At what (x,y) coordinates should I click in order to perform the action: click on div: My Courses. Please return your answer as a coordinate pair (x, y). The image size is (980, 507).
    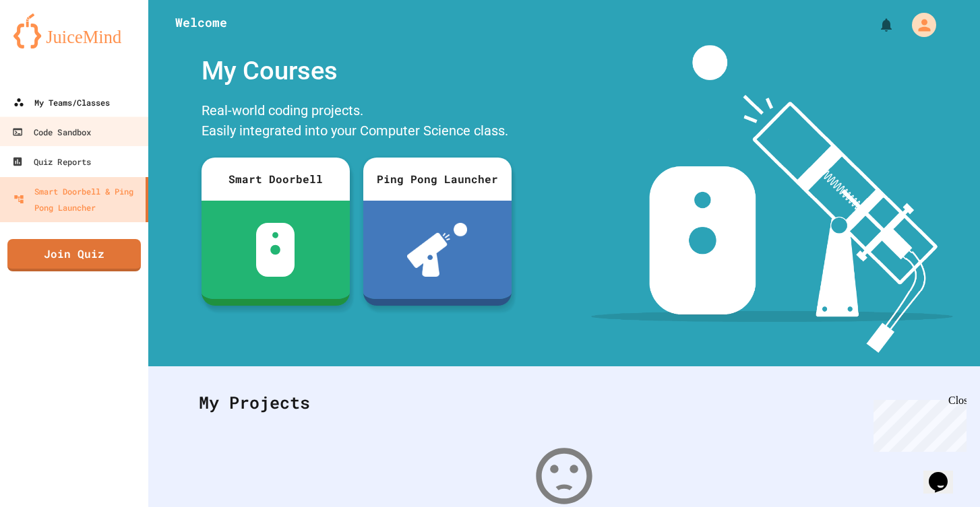
    Looking at the image, I should click on (356, 71).